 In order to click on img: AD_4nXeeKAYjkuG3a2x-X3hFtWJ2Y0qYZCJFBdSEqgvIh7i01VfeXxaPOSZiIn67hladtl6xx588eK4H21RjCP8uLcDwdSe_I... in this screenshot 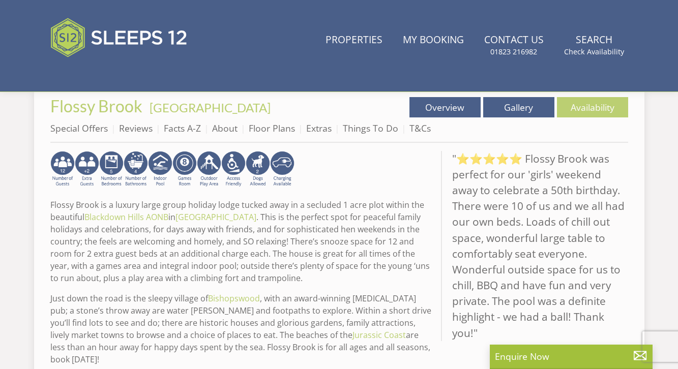, I will do `click(136, 169)`.